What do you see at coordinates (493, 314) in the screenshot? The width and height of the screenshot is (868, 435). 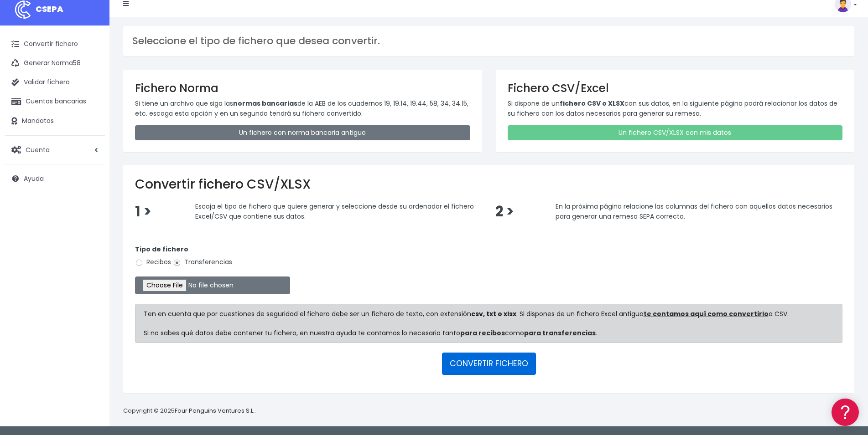 I see `strong: csv, txt o xlsx` at bounding box center [493, 314].